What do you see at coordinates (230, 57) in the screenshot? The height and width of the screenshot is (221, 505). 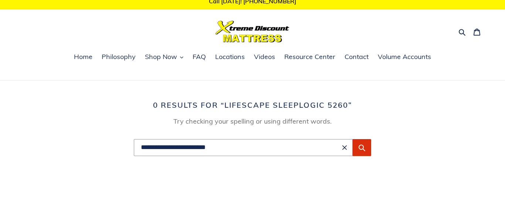 I see `span: Locations` at bounding box center [230, 57].